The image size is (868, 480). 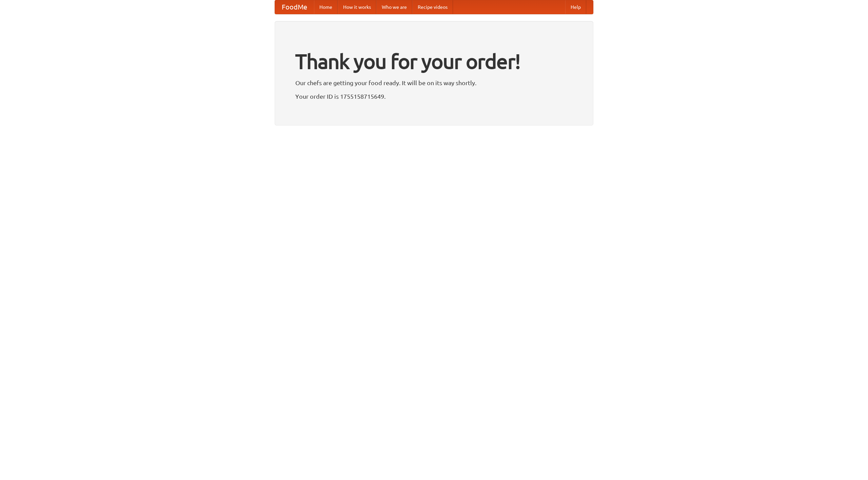 What do you see at coordinates (432, 7) in the screenshot?
I see `a: Recipe videos` at bounding box center [432, 7].